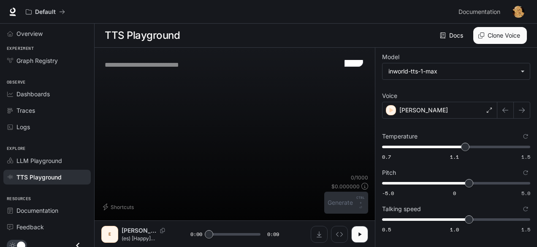 The width and height of the screenshot is (537, 247). I want to click on span: Logs, so click(23, 127).